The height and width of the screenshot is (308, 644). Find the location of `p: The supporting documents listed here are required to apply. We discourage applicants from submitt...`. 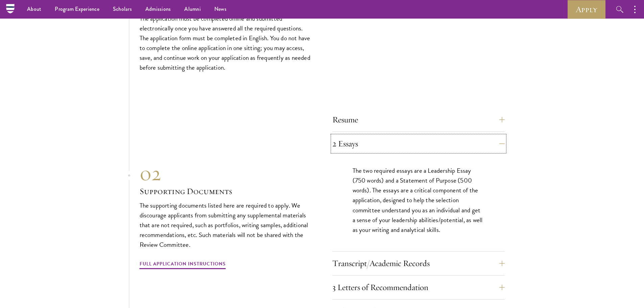

p: The supporting documents listed here are required to apply. We discourage applicants from submitt... is located at coordinates (226, 225).